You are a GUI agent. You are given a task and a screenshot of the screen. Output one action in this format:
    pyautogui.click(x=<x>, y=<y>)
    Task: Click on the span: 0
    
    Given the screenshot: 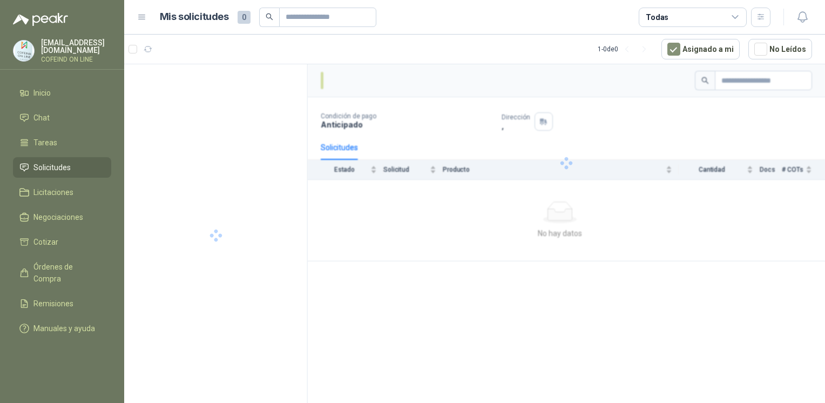 What is the action you would take?
    pyautogui.click(x=244, y=17)
    